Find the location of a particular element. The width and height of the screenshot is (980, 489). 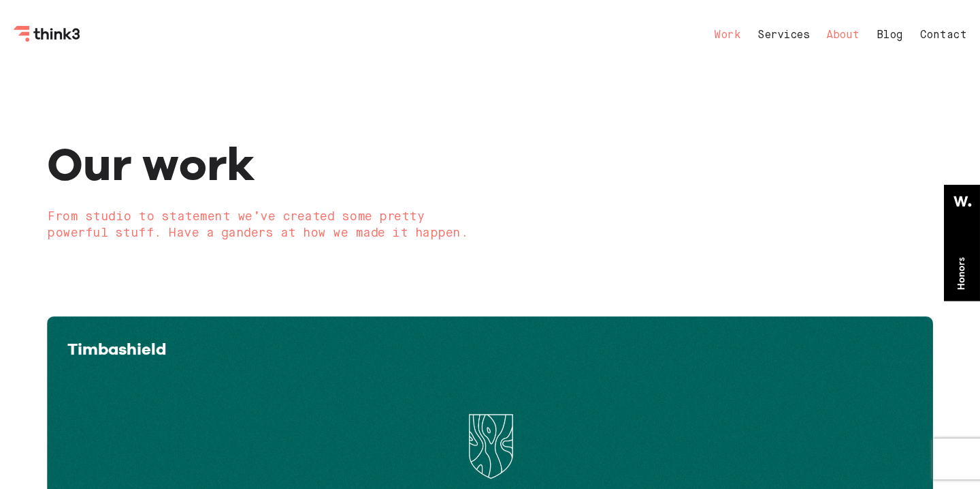

span: Timbashield is located at coordinates (117, 348).